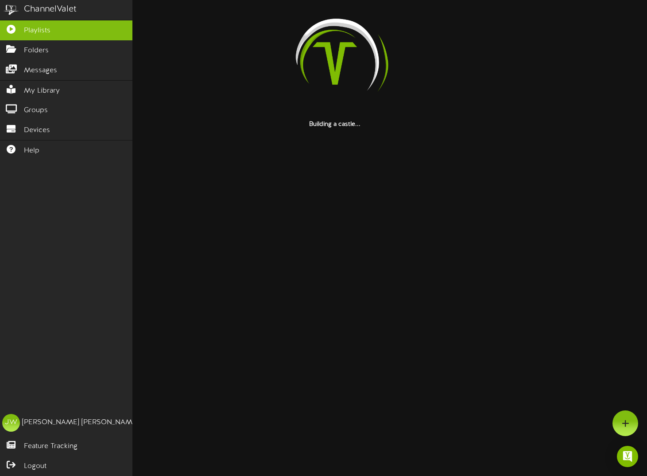 The image size is (647, 476). What do you see at coordinates (42, 91) in the screenshot?
I see `span: My Library` at bounding box center [42, 91].